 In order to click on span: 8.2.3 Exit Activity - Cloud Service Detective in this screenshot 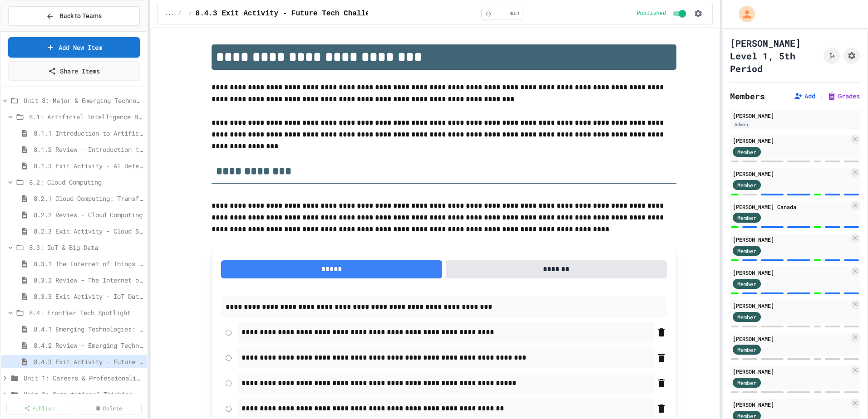, I will do `click(88, 231)`.